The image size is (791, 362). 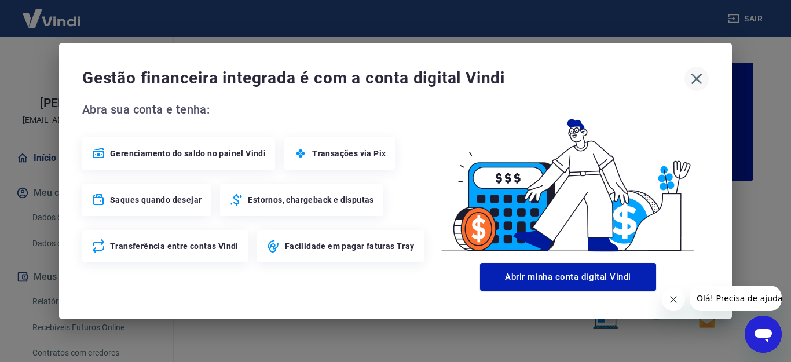 I want to click on span: Abra sua conta e tenha:, so click(x=255, y=109).